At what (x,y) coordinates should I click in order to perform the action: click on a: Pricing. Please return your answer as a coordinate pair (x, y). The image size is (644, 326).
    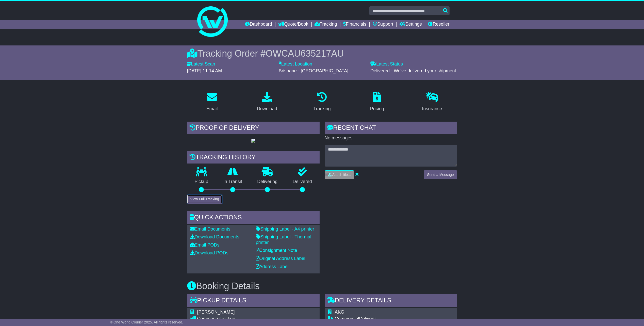
    Looking at the image, I should click on (377, 102).